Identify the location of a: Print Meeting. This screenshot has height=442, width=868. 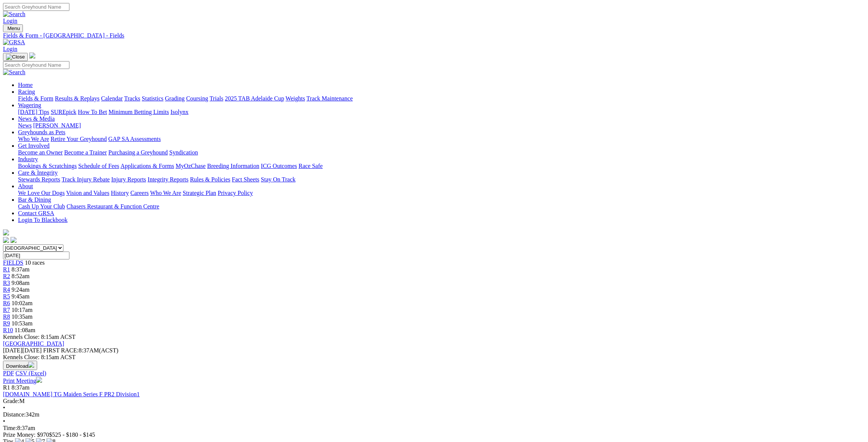
(23, 380).